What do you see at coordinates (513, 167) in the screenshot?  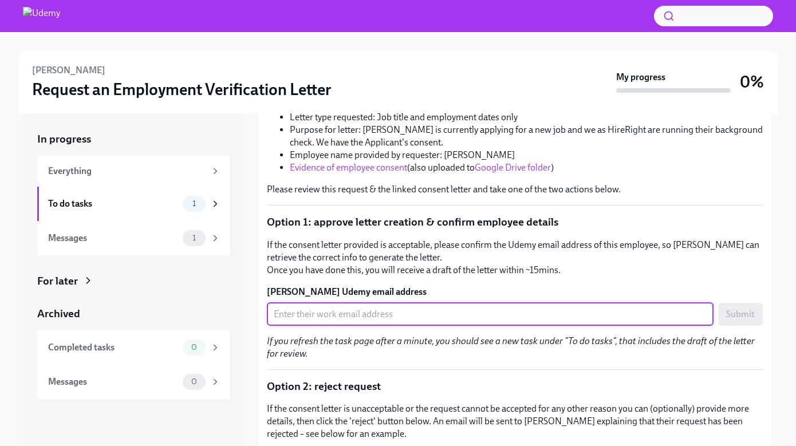 I see `a: Google Drive folder` at bounding box center [513, 167].